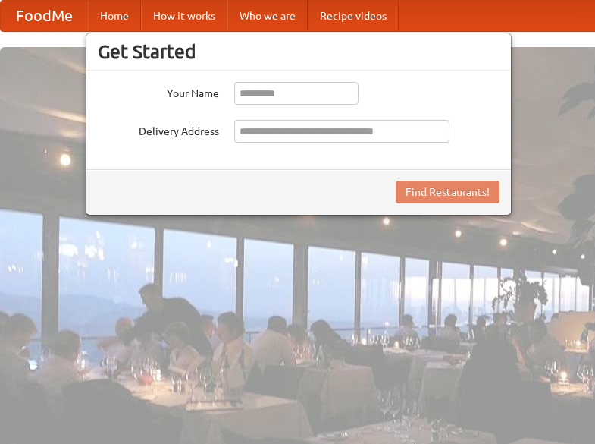 Image resolution: width=595 pixels, height=444 pixels. I want to click on a: How it works, so click(184, 16).